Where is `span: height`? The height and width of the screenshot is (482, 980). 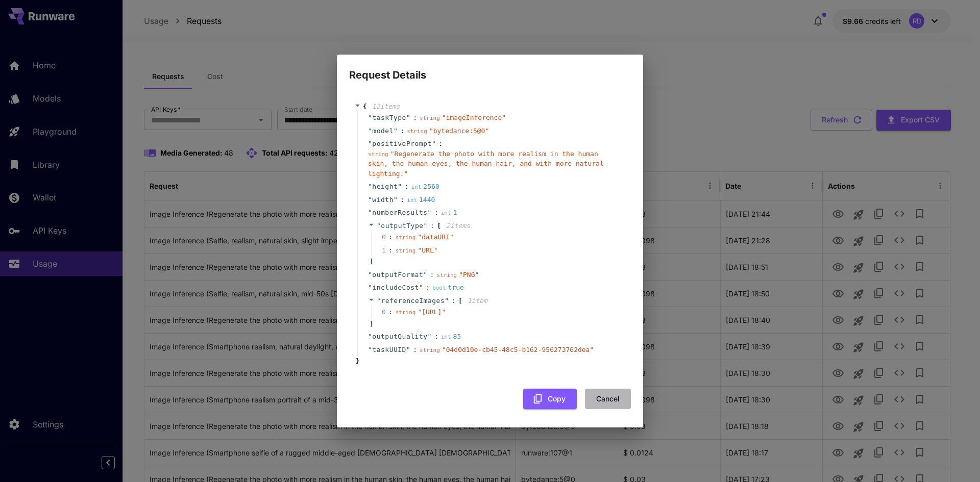 span: height is located at coordinates (385, 187).